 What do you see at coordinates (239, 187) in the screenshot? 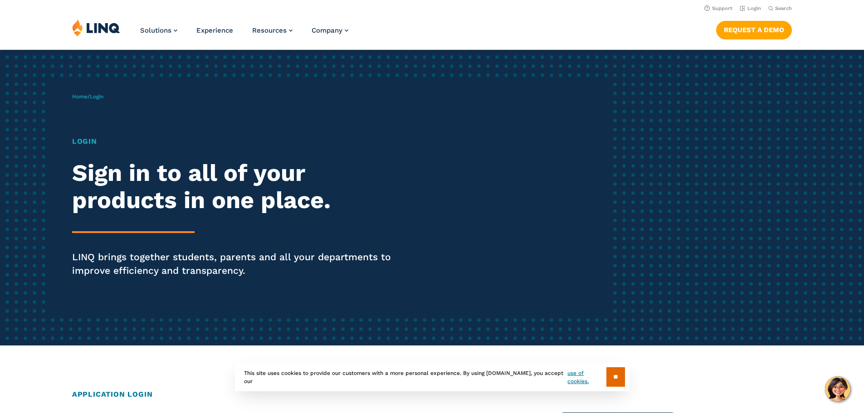
I see `h2: Sign in to all of your products in one place.` at bounding box center [239, 187].